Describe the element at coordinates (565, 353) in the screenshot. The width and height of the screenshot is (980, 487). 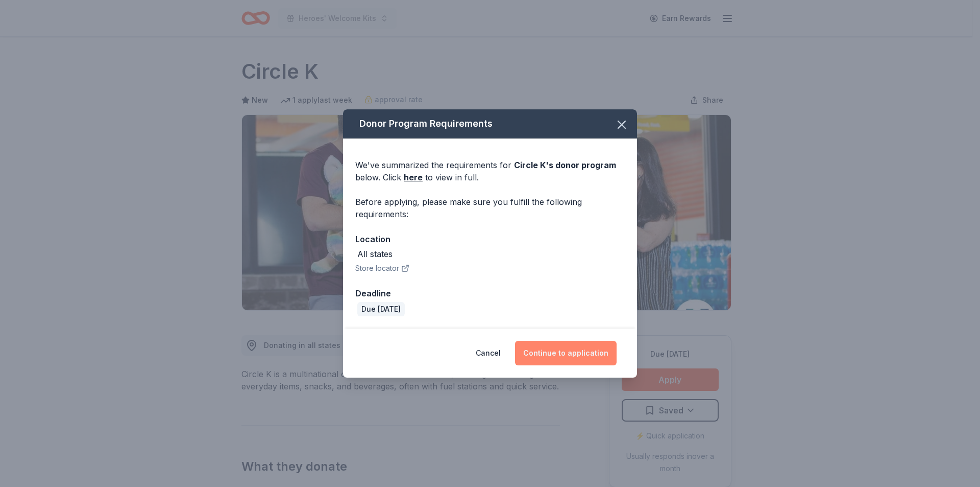
I see `button: Continue to application` at that location.